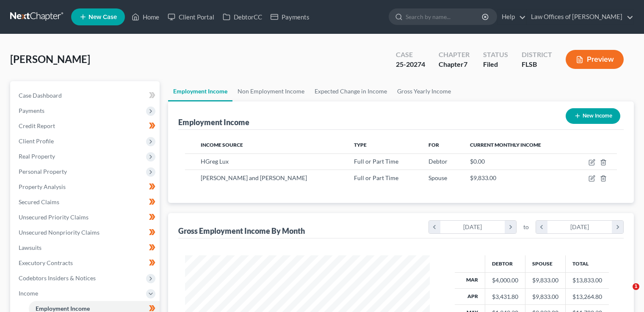  What do you see at coordinates (477, 161) in the screenshot?
I see `span: $0.00` at bounding box center [477, 161].